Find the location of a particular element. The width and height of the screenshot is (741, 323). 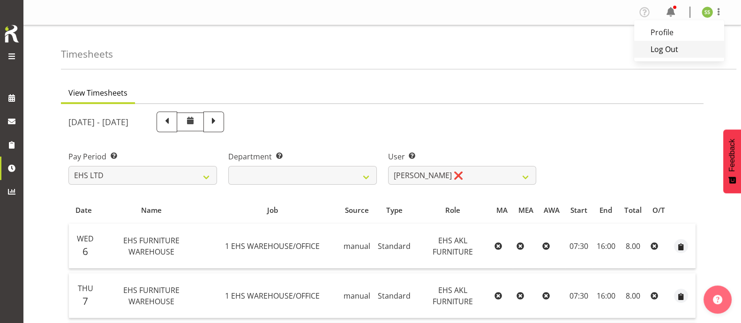

label: Pay Period is located at coordinates (142, 157).